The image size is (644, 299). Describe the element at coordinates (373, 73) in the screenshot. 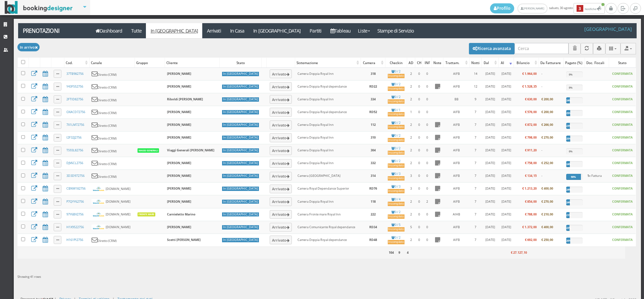

I see `b: 318` at that location.